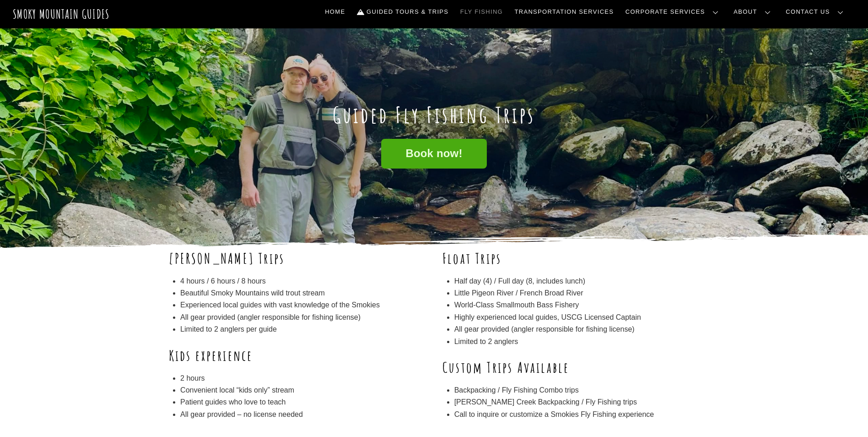 This screenshot has height=437, width=868. What do you see at coordinates (303, 390) in the screenshot?
I see `li: Convenient local “kids only” stream` at bounding box center [303, 390].